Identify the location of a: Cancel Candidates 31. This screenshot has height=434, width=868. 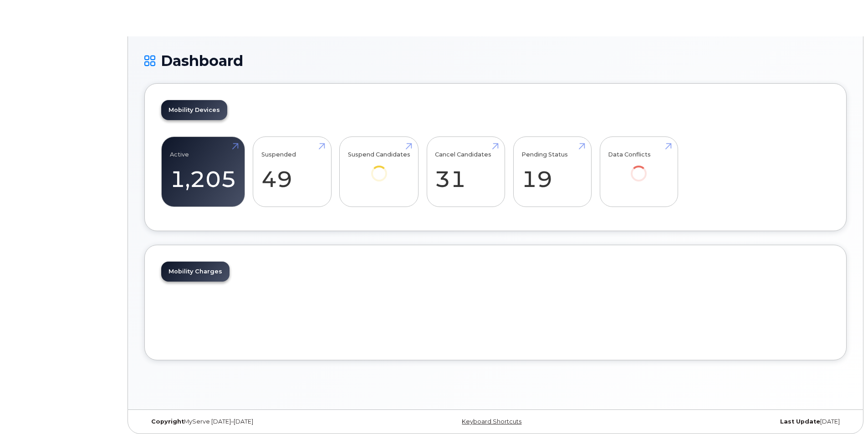
(465, 172).